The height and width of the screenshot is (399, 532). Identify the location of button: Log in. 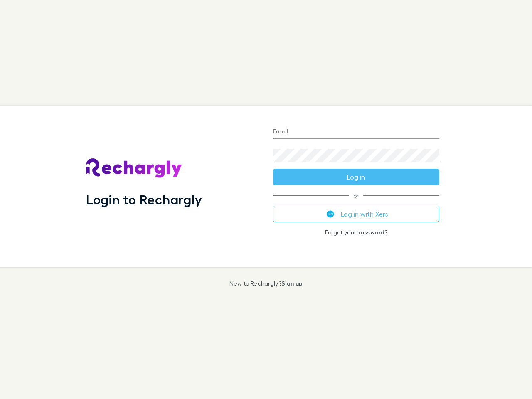
(356, 177).